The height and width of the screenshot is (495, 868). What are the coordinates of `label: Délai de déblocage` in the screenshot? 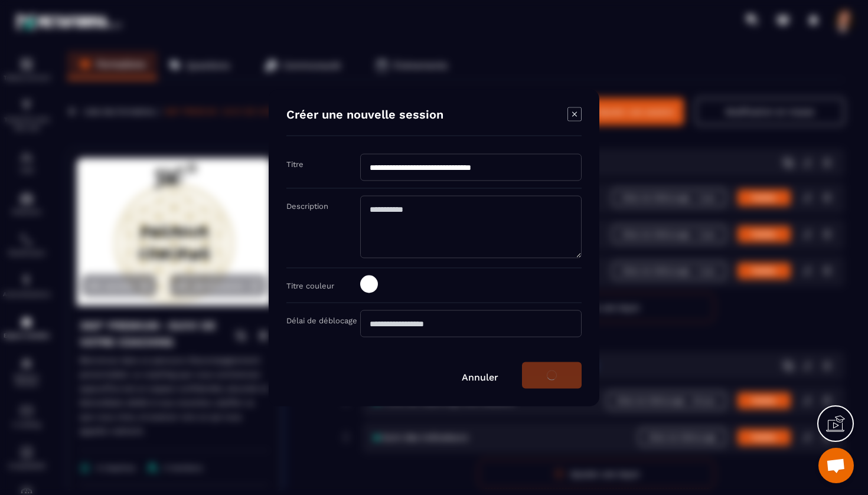 It's located at (321, 320).